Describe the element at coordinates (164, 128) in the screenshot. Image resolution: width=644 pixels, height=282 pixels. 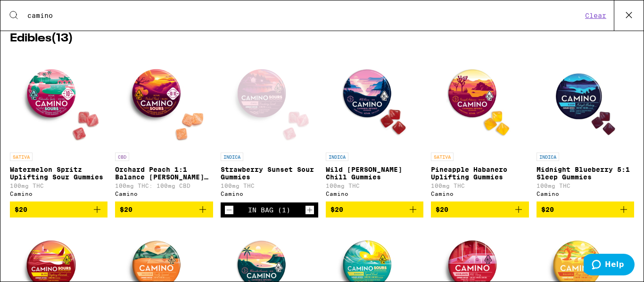
I see `a: Open page for Orchard Peach 1:1 Balance Sours Gummies from Camino` at that location.